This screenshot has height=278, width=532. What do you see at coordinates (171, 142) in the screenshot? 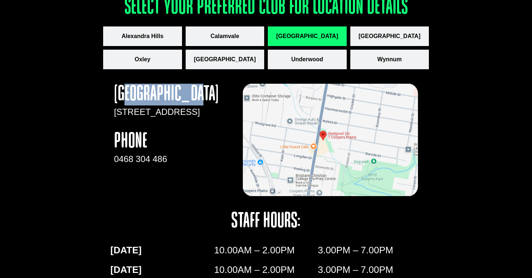
I see `h4: phone` at bounding box center [171, 142].